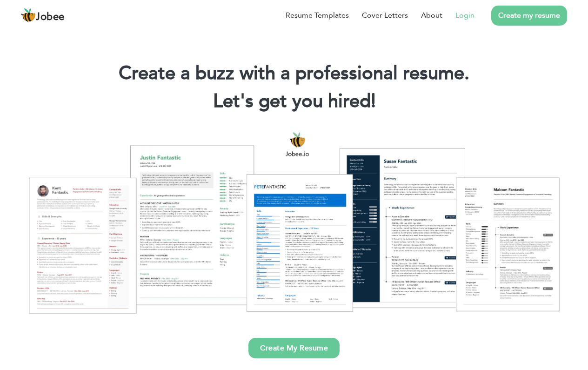 This screenshot has height=370, width=588. Describe the element at coordinates (432, 16) in the screenshot. I see `a: About` at that location.